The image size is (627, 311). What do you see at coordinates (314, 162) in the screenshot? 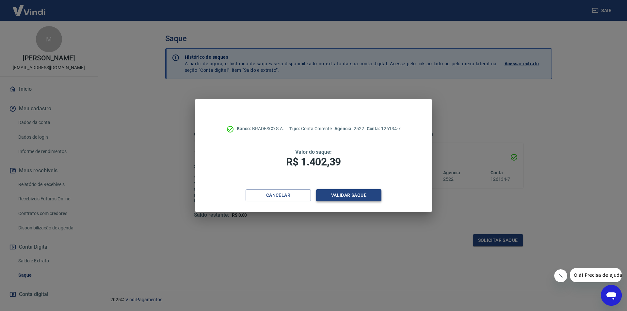
I see `span: R$ 1.402,39` at bounding box center [314, 162].